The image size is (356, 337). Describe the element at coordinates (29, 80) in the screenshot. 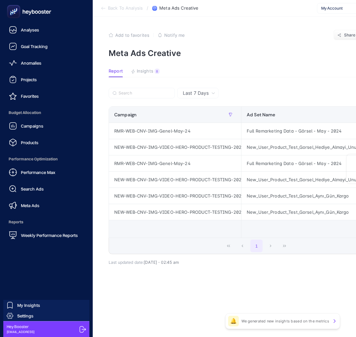

I see `span: Projects` at that location.